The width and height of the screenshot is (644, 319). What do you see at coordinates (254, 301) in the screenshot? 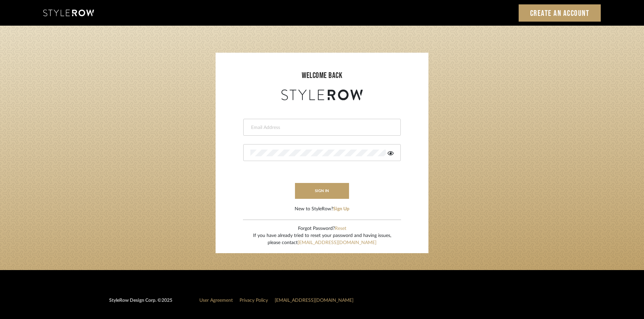
I see `a: Privacy Policy` at bounding box center [254, 301].